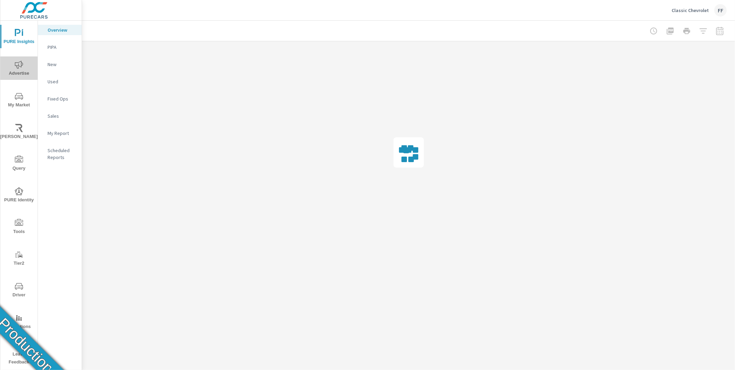  Describe the element at coordinates (62, 99) in the screenshot. I see `p: Fixed Ops` at that location.